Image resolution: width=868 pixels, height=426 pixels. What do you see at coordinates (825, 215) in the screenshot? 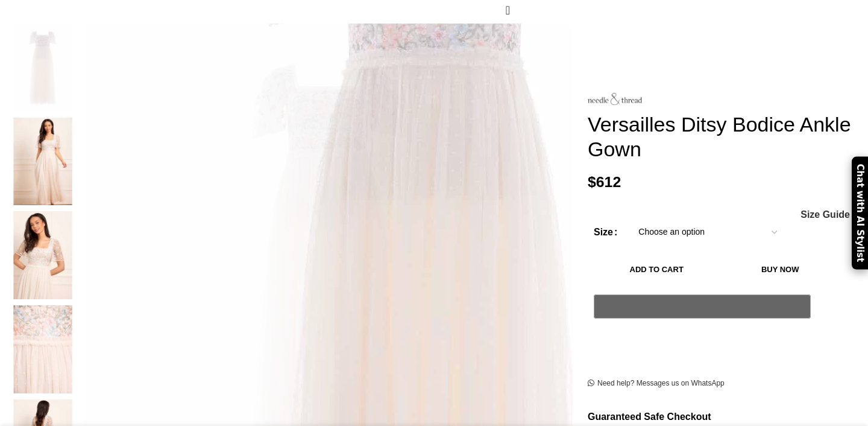
I see `span: Size Guide` at bounding box center [825, 215].